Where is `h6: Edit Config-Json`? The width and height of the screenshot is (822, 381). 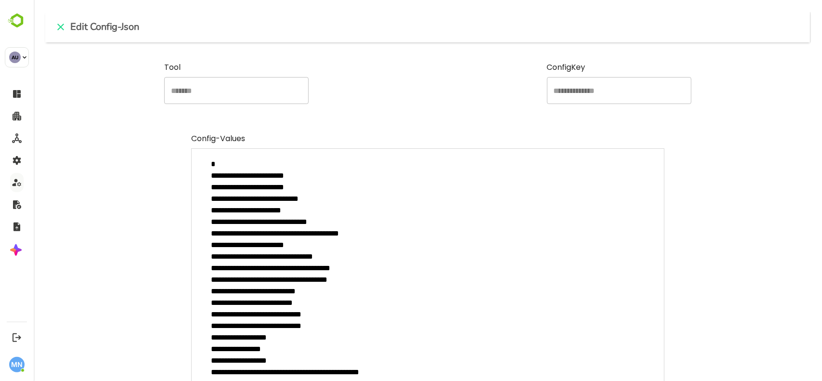 h6: Edit Config-Json is located at coordinates (71, 27).